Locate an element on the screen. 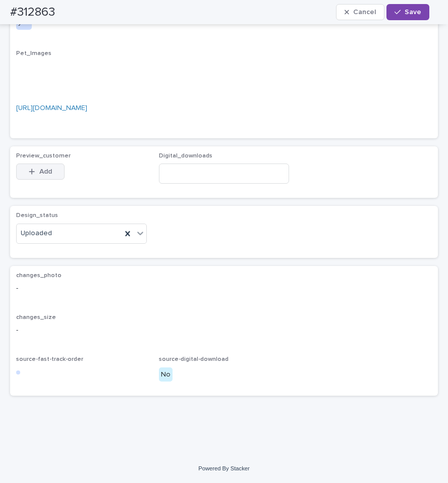  div: No is located at coordinates (165, 374).